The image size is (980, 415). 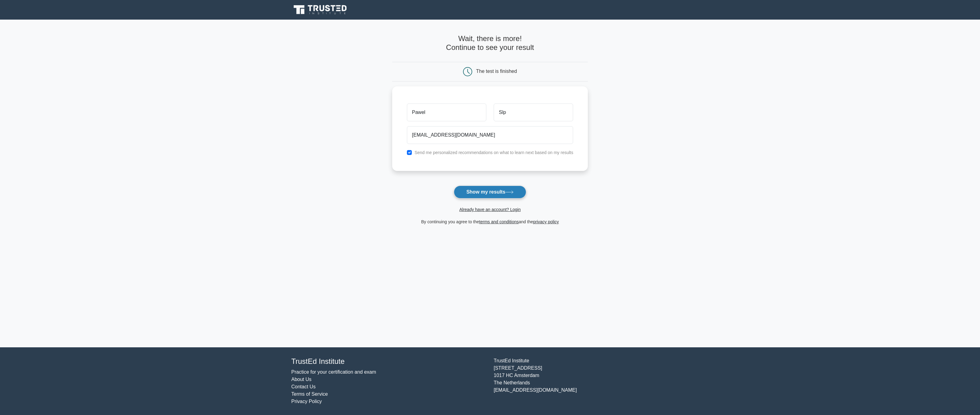 What do you see at coordinates (307, 401) in the screenshot?
I see `a: Privacy Policy` at bounding box center [307, 401].